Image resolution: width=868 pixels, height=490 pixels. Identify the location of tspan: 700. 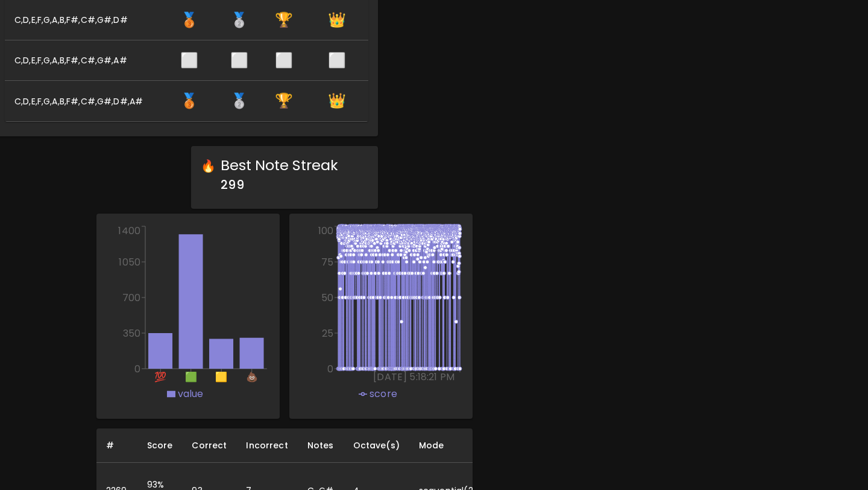
(132, 297).